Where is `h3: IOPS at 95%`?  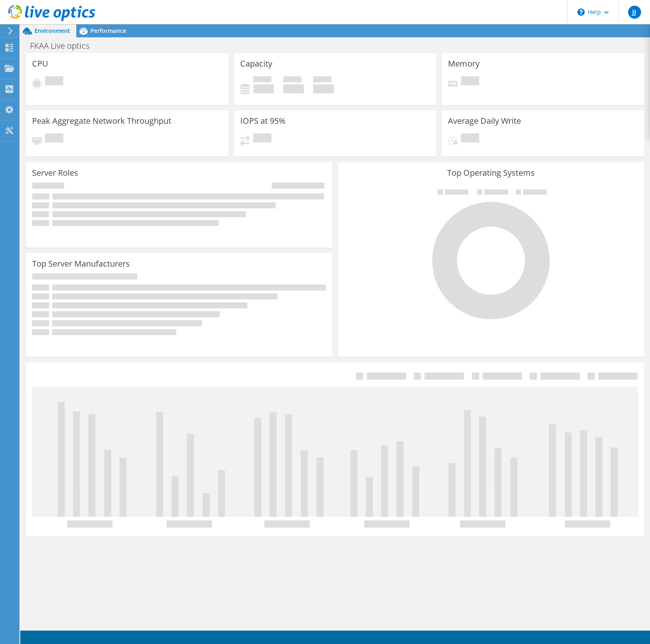
h3: IOPS at 95% is located at coordinates (263, 121).